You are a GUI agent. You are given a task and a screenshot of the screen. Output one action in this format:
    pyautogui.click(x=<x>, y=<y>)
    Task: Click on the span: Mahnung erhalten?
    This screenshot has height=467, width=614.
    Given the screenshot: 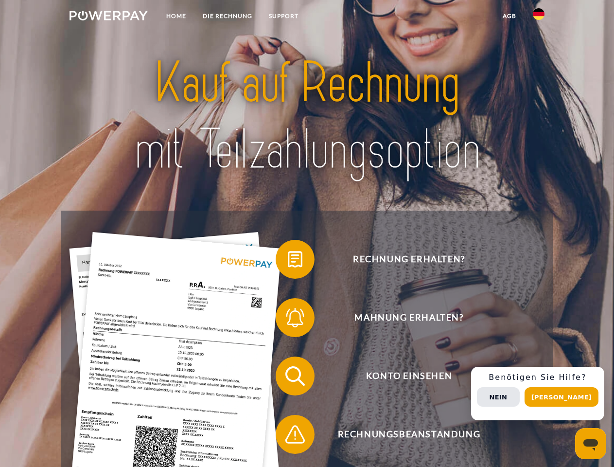 What is the action you would take?
    pyautogui.click(x=409, y=318)
    